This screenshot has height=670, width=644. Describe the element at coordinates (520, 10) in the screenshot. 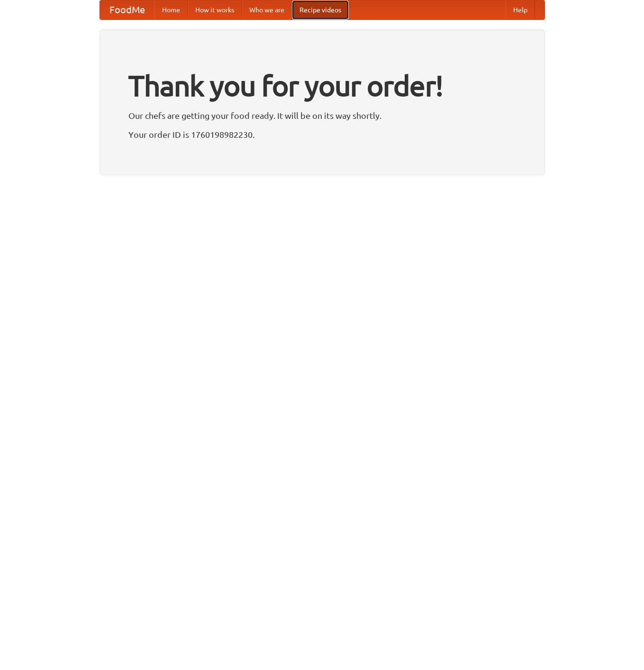

I see `a: Help` at that location.